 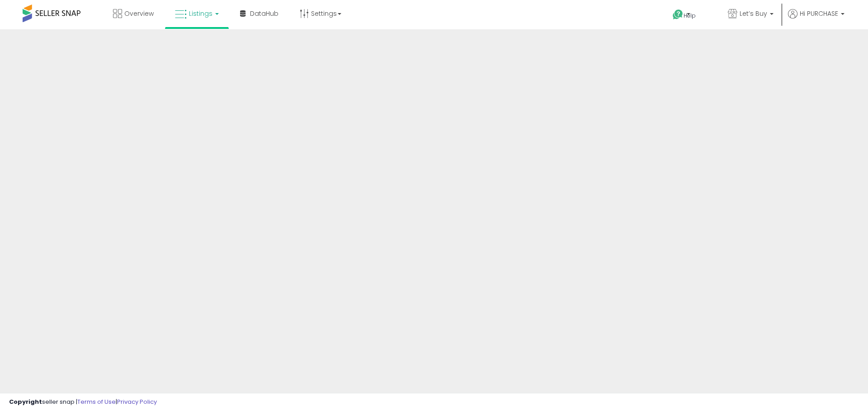 What do you see at coordinates (137, 402) in the screenshot?
I see `a: Privacy Policy` at bounding box center [137, 402].